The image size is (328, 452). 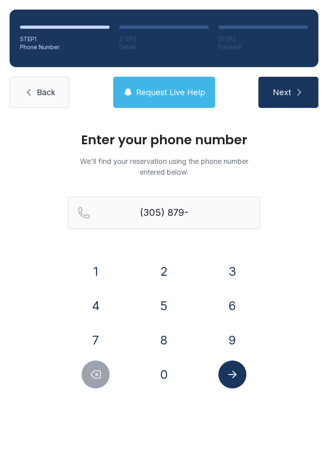 What do you see at coordinates (65, 39) in the screenshot?
I see `div: STEP 1` at bounding box center [65, 39].